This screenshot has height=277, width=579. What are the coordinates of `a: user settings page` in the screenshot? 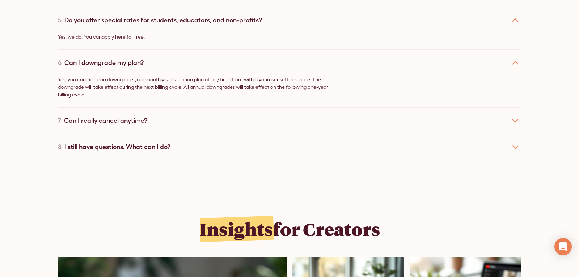 It's located at (289, 80).